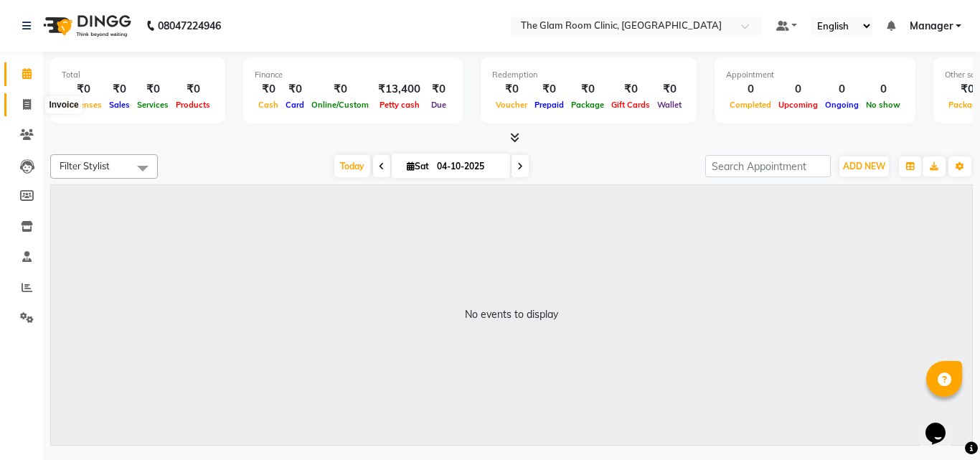  What do you see at coordinates (588, 75) in the screenshot?
I see `div: Redemption` at bounding box center [588, 75].